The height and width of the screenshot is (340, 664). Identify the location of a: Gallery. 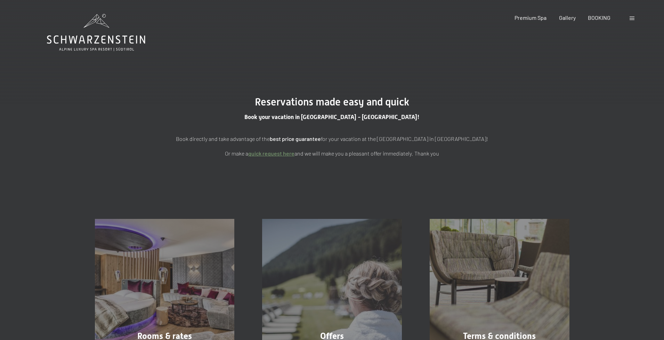
(568, 17).